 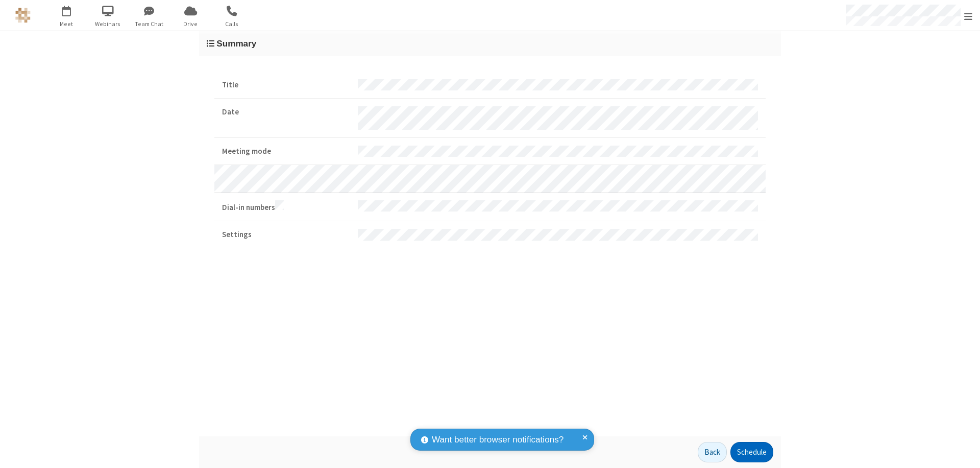 What do you see at coordinates (107, 24) in the screenshot?
I see `span: Webinars` at bounding box center [107, 24].